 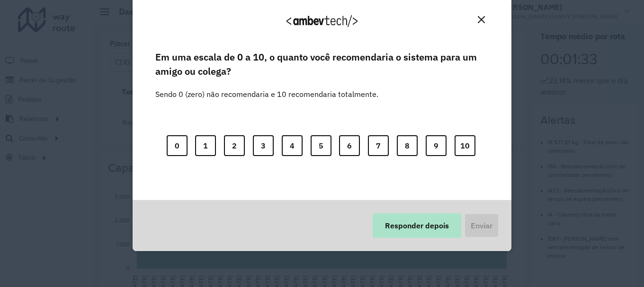 I want to click on button: Close, so click(x=481, y=20).